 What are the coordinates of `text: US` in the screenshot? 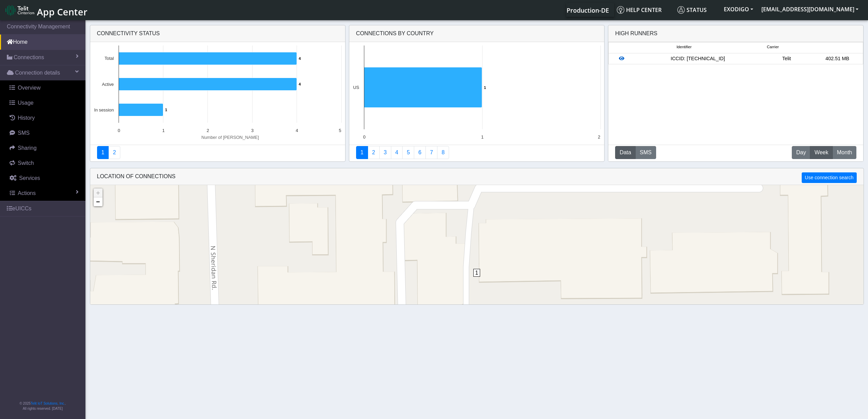 It's located at (356, 87).